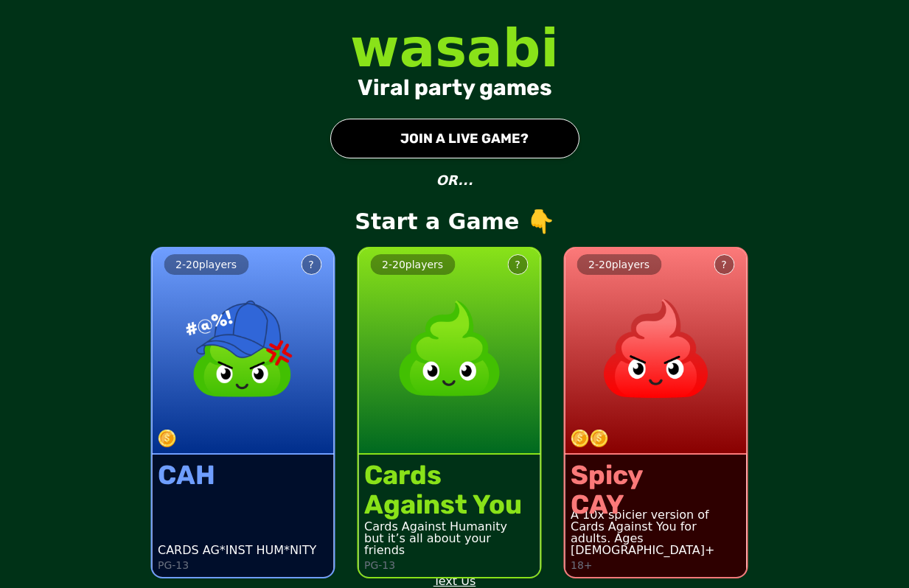 The height and width of the screenshot is (588, 909). Describe the element at coordinates (607, 504) in the screenshot. I see `div: CAY` at that location.